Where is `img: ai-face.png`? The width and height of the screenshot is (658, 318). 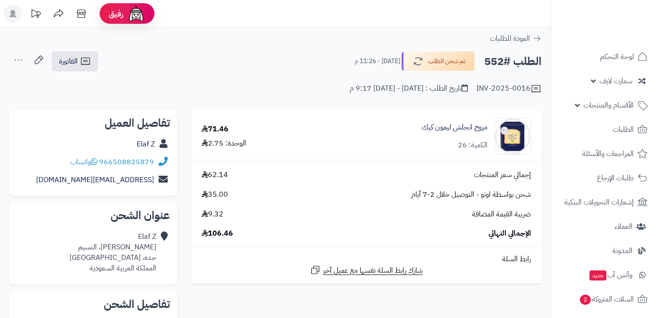 img: ai-face.png is located at coordinates (136, 14).